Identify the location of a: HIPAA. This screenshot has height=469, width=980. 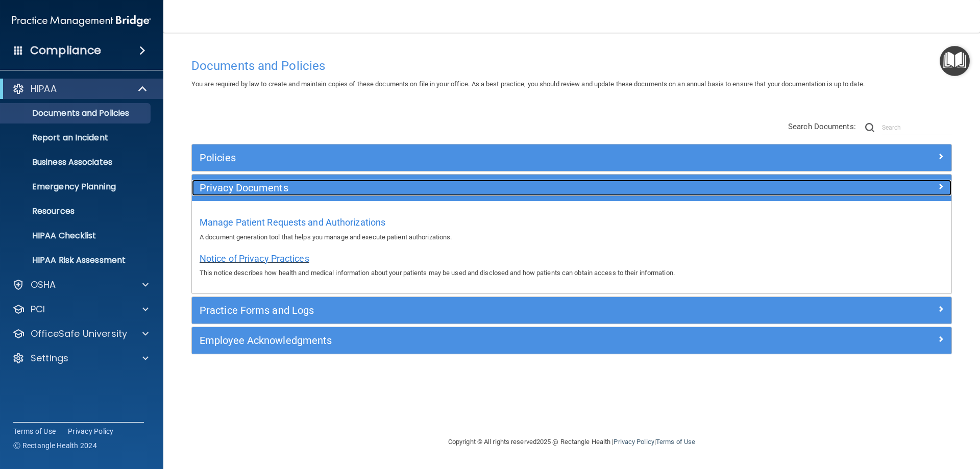
(80, 89).